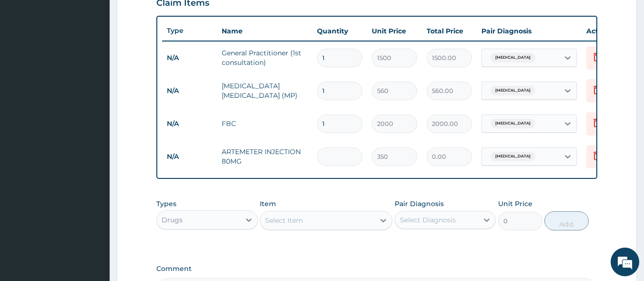 The image size is (644, 281). I want to click on th: Pair Diagnosis, so click(529, 31).